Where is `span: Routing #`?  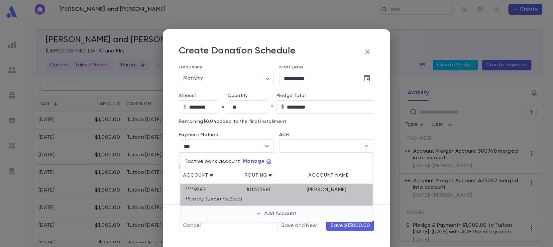
span: Routing # is located at coordinates (258, 176).